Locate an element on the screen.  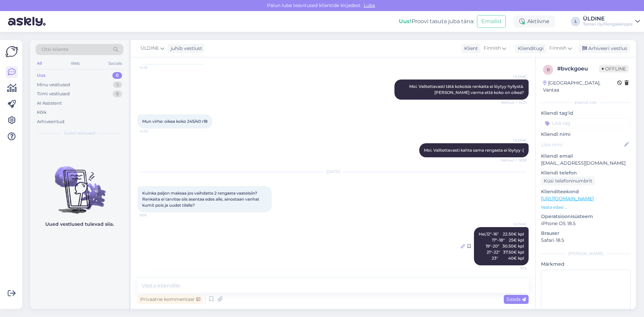
input: Lisa tag is located at coordinates (585, 123).